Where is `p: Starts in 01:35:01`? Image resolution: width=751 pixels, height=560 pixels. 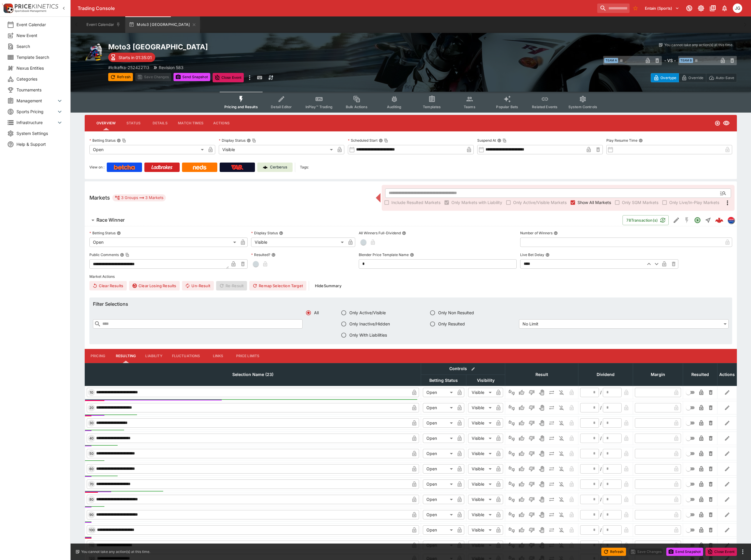
p: Starts in 01:35:01 is located at coordinates (135, 58).